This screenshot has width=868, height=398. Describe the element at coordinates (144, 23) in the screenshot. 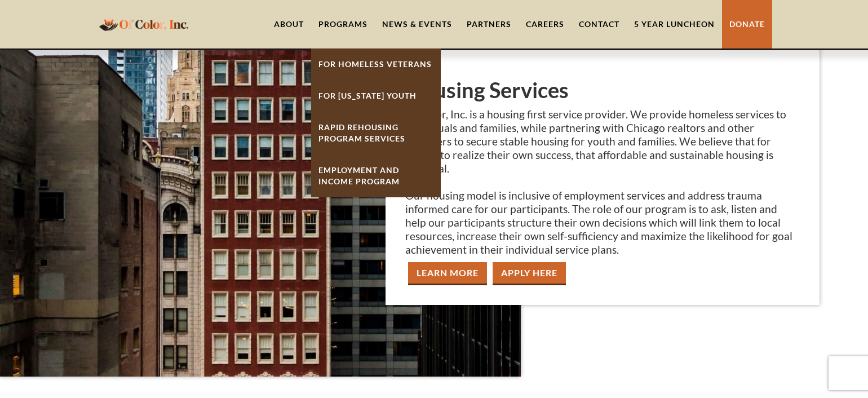

I see `a: home` at that location.